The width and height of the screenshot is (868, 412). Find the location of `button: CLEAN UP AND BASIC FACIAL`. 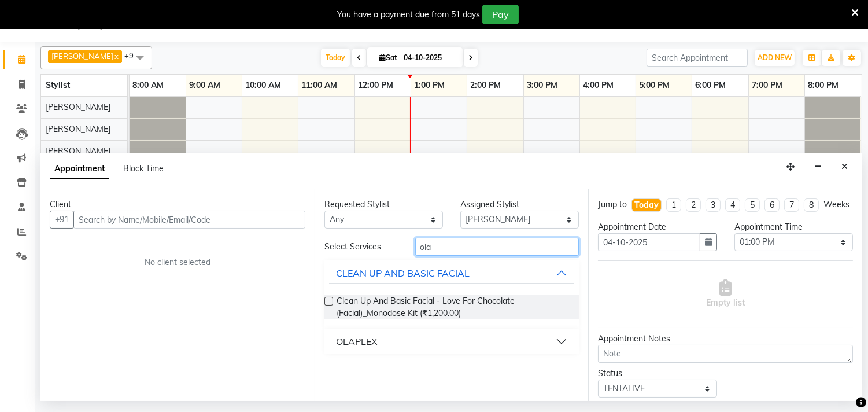

button: CLEAN UP AND BASIC FACIAL is located at coordinates (451, 273).